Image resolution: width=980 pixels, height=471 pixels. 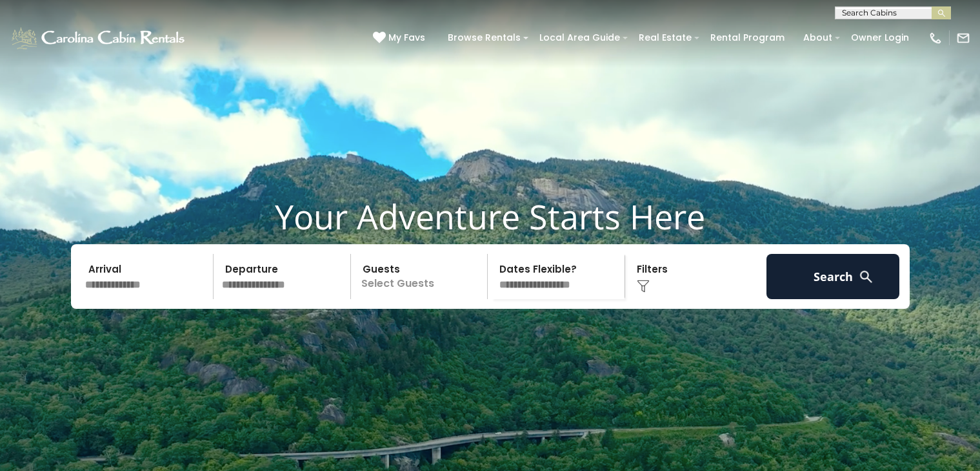 I want to click on img: filter--v1.png, so click(x=644, y=286).